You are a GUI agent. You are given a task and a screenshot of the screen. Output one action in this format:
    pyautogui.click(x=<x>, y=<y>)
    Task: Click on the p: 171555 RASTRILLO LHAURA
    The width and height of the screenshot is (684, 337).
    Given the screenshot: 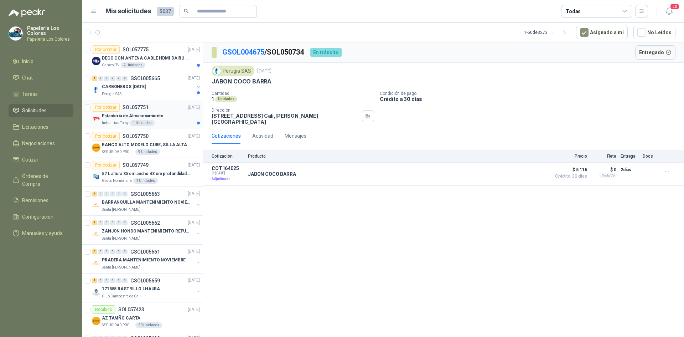 What is the action you would take?
    pyautogui.click(x=131, y=289)
    